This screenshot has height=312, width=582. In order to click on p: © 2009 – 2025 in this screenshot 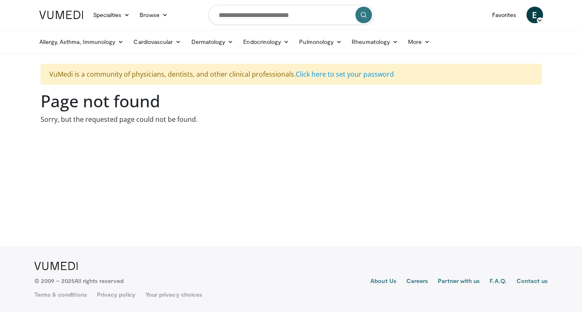, I will do `click(79, 281)`.